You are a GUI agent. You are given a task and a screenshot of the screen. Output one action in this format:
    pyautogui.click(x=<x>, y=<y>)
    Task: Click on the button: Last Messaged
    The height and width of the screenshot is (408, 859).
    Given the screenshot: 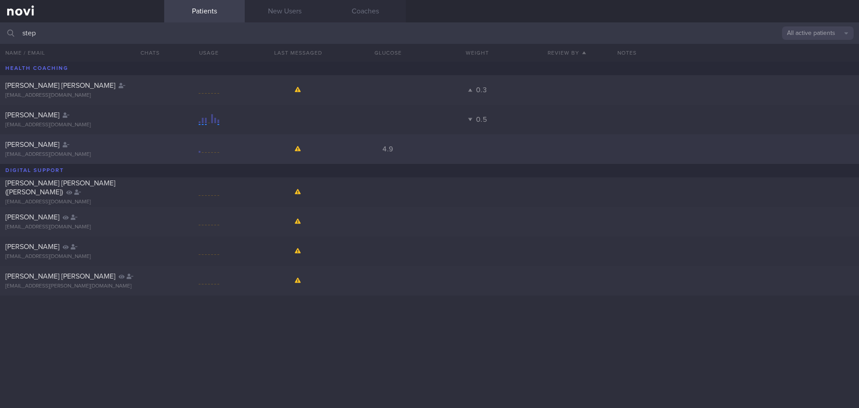 What is the action you would take?
    pyautogui.click(x=298, y=53)
    